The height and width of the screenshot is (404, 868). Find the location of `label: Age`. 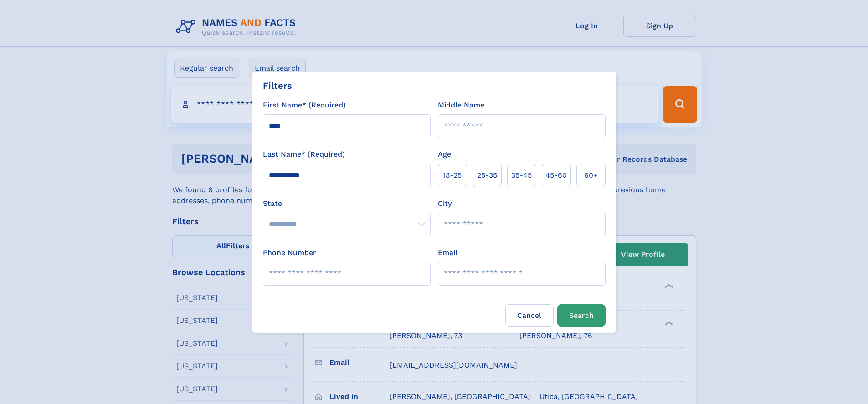

label: Age is located at coordinates (444, 155).